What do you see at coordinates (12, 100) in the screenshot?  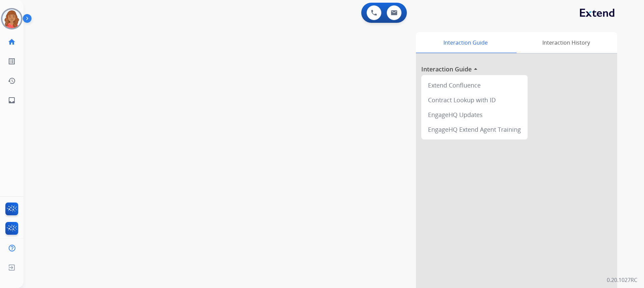 I see `mat-icon: inbox` at bounding box center [12, 100].